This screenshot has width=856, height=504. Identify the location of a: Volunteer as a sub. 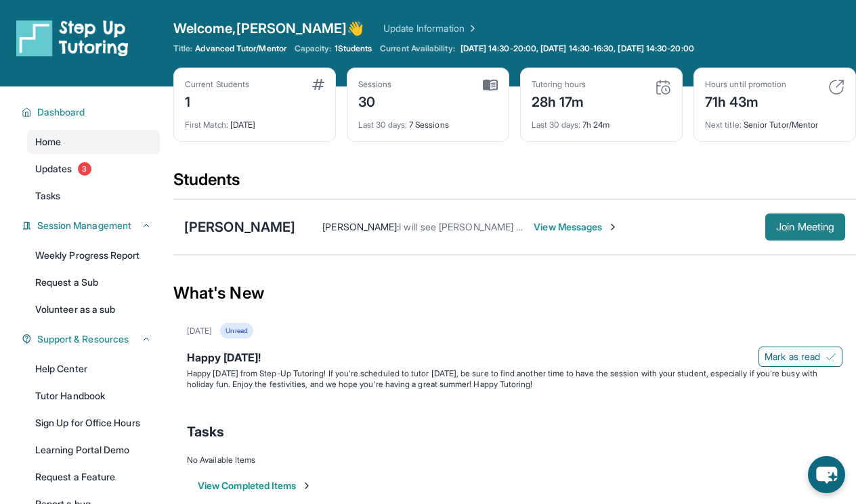
(93, 310).